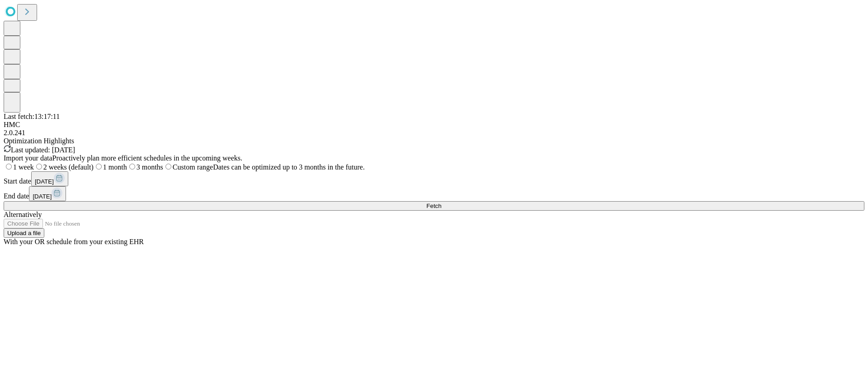  What do you see at coordinates (434, 194) in the screenshot?
I see `div: End date` at bounding box center [434, 194].